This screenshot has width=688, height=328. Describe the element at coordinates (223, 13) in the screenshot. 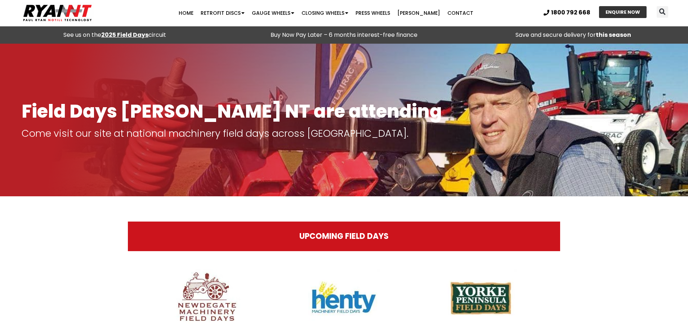

I see `a: Retrofit Discs` at that location.